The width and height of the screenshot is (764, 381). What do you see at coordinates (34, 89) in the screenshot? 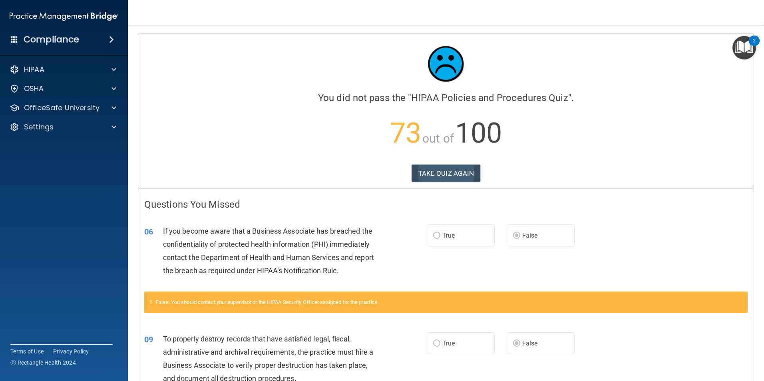
I see `p: OSHA` at bounding box center [34, 89].